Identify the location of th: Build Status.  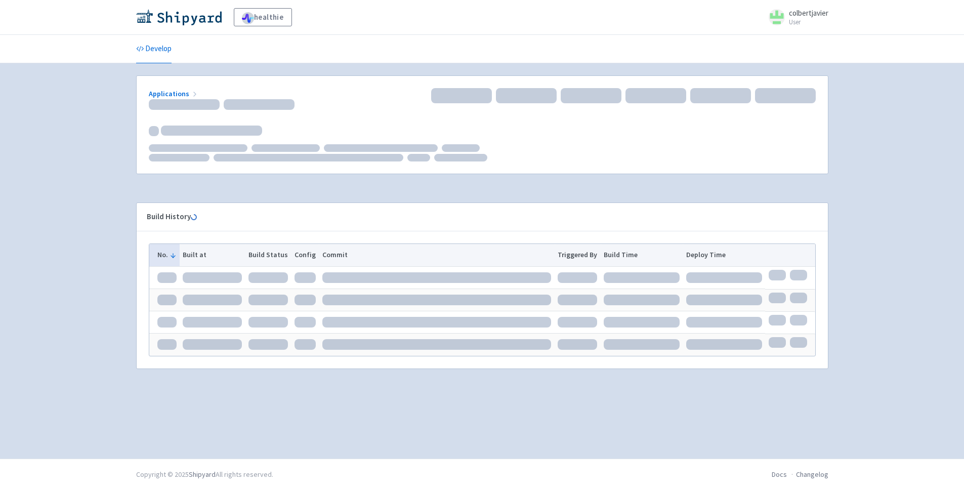
(268, 255).